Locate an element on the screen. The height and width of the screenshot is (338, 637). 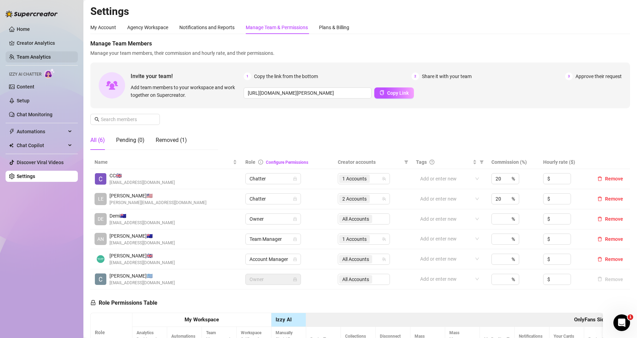
span: 1 is located at coordinates (630, 317).